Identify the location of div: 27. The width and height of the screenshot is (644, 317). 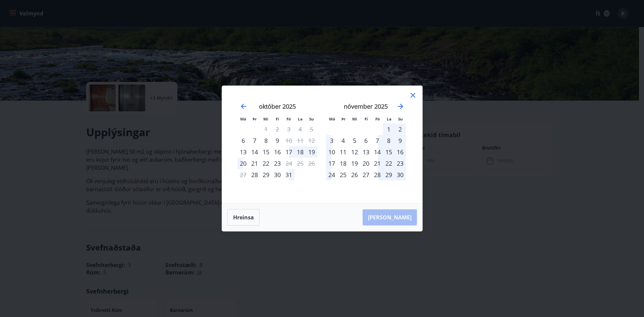
(366, 175).